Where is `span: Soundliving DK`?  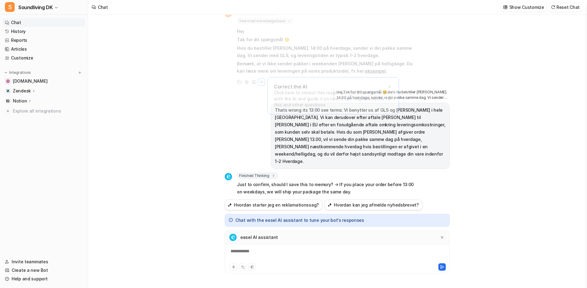
span: Soundliving DK is located at coordinates (35, 7).